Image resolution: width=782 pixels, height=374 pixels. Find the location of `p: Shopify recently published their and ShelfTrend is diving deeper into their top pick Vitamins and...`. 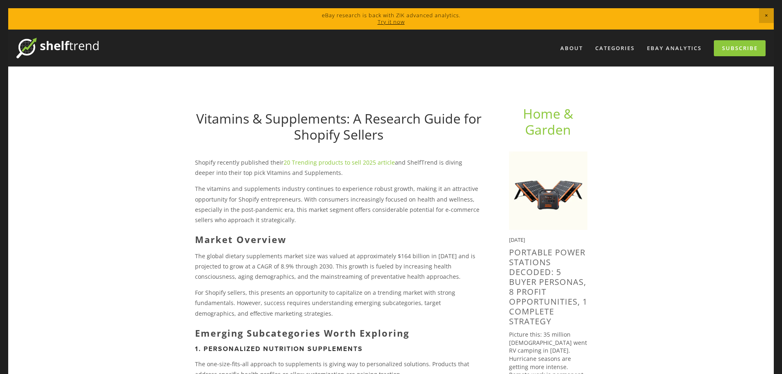

p: Shopify recently published their and ShelfTrend is diving deeper into their top pick Vitamins and... is located at coordinates (339, 168).